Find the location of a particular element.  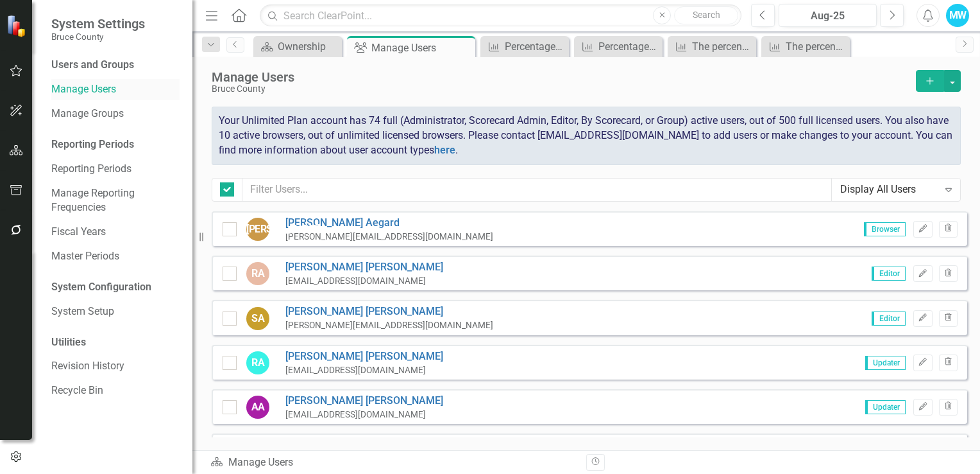

a: Ownership is located at coordinates (297, 46).